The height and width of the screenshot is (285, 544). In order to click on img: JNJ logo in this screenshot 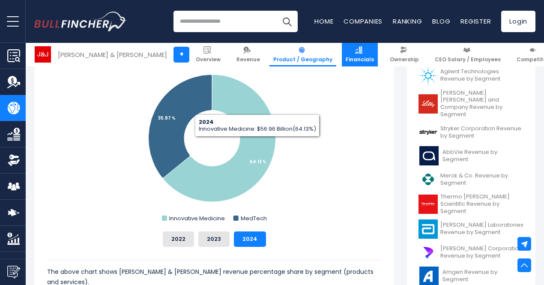, I will do `click(43, 54)`.